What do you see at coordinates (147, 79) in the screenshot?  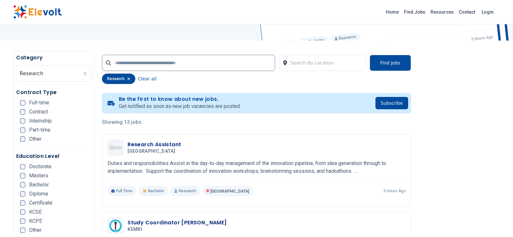 I see `button: Clear all` at bounding box center [147, 79].